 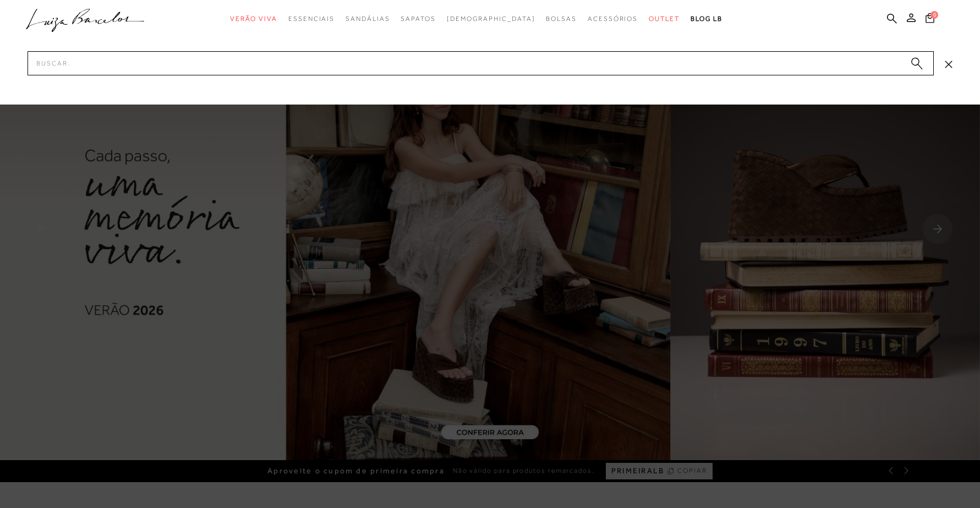 I want to click on span: Sapatos, so click(x=417, y=18).